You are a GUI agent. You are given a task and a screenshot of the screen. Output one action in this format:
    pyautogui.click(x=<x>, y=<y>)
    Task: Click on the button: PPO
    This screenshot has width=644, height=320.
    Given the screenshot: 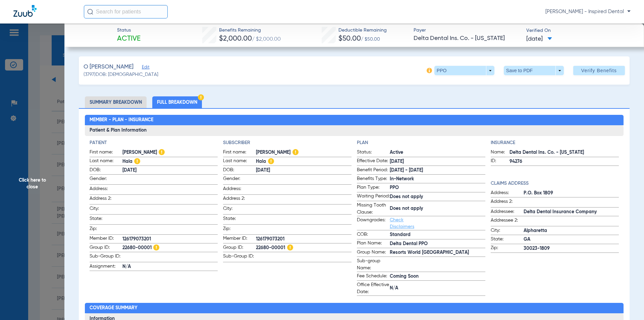 What is the action you would take?
    pyautogui.click(x=464, y=71)
    